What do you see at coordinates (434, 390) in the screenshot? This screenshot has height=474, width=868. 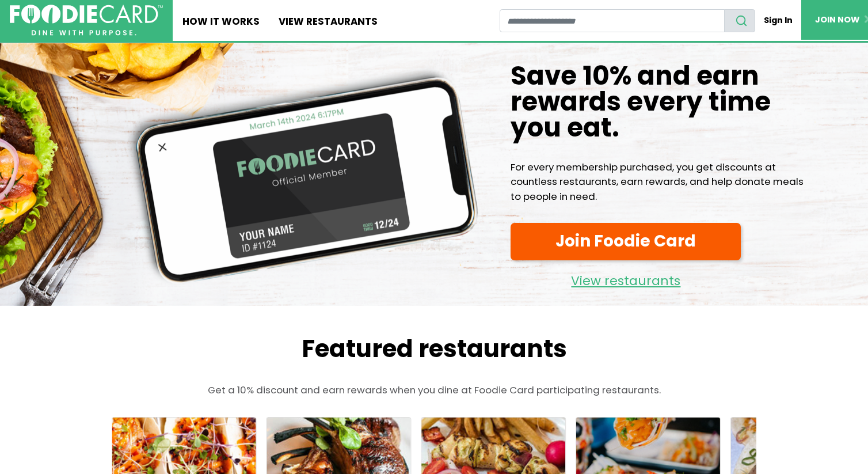 I see `p: Get a 10% discount and earn rewards when you dine at Foodie Card participating restaurants.` at bounding box center [434, 390].